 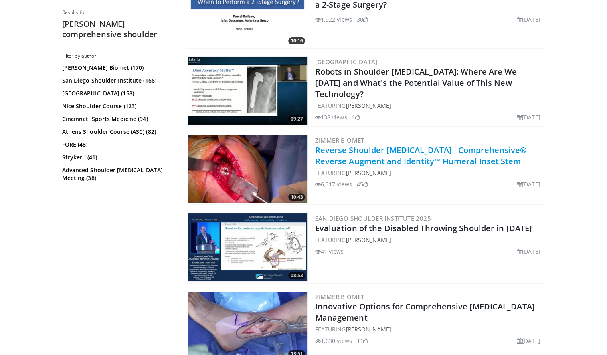 I want to click on a: San Diego Shoulder Institute 2025, so click(x=373, y=218).